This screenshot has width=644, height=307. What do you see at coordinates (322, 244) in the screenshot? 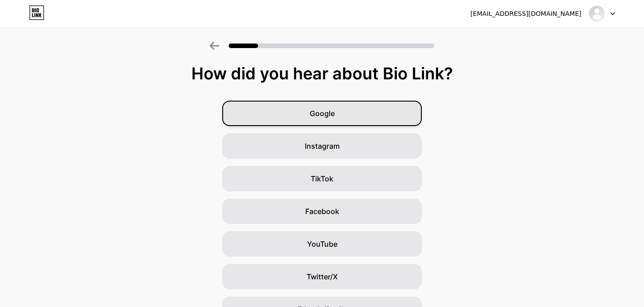
I see `span: YouTube` at bounding box center [322, 244].